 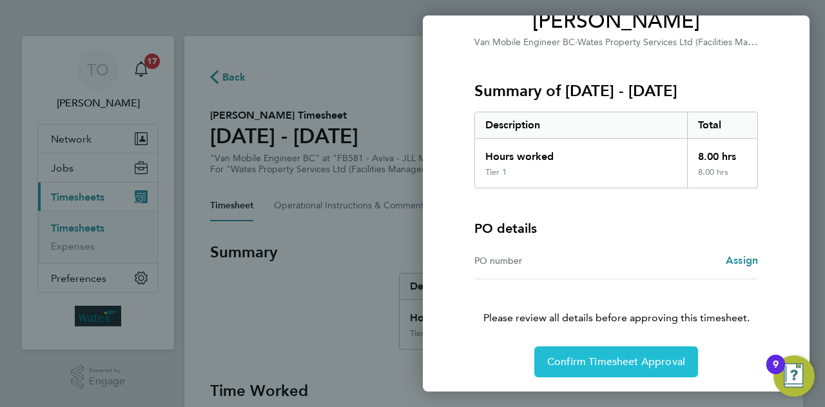 What do you see at coordinates (581, 153) in the screenshot?
I see `div: Hours worked` at bounding box center [581, 153].